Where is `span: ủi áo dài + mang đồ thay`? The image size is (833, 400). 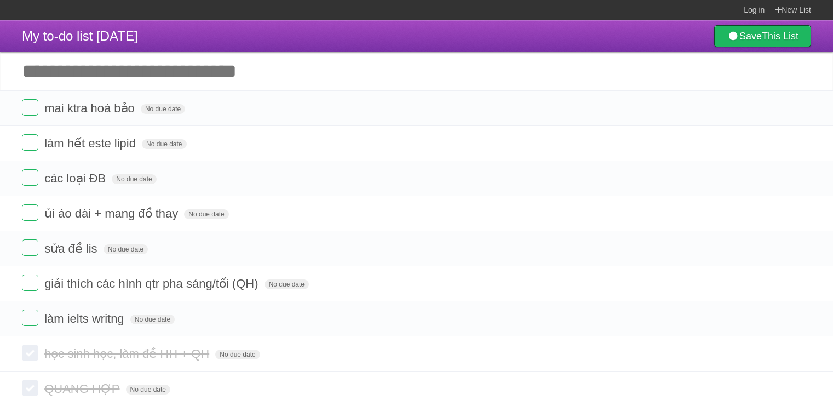
span: ủi áo dài + mang đồ thay is located at coordinates (112, 213).